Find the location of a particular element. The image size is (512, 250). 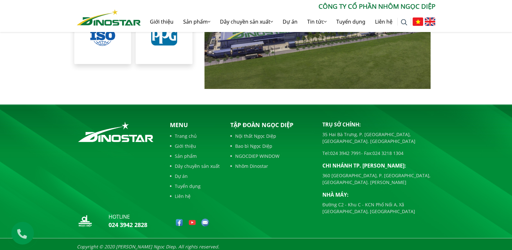

p: Trụ sở chính: is located at coordinates (379, 124).